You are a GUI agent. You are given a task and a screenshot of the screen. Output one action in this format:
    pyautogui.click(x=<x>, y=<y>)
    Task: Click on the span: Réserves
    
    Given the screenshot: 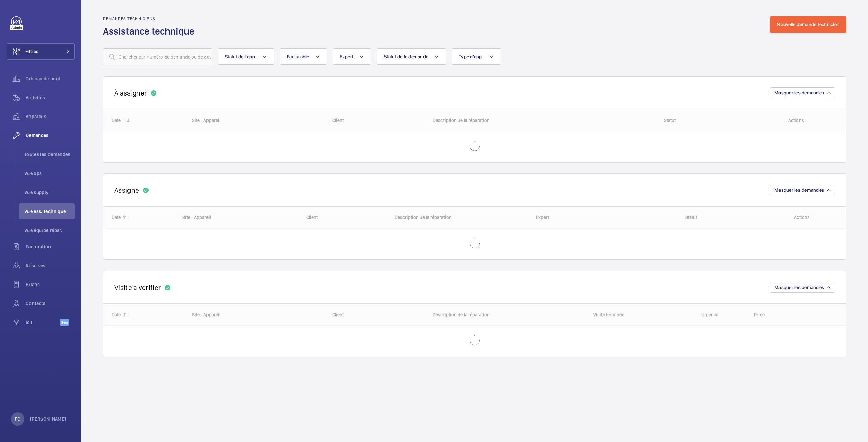 What is the action you would take?
    pyautogui.click(x=50, y=266)
    